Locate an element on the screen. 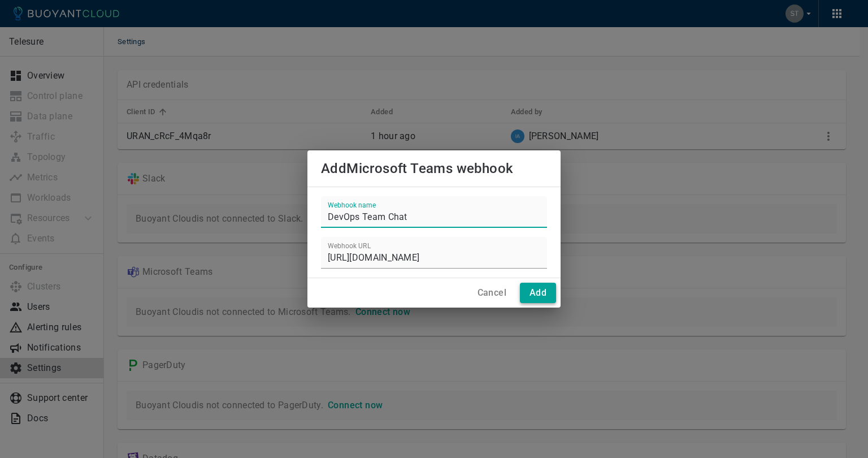  span: Add Microsoft Teams webhook is located at coordinates (417, 169).